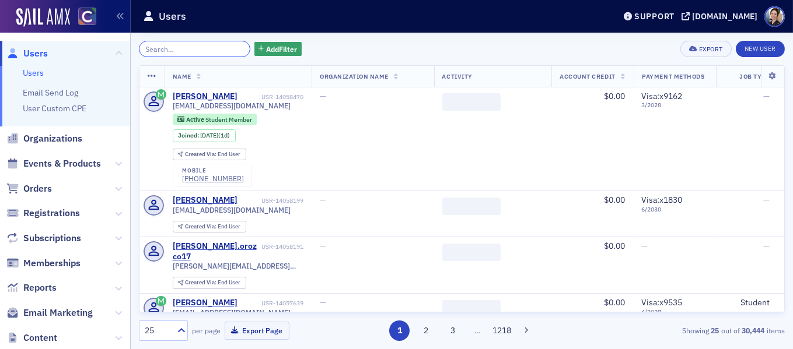  What do you see at coordinates (31, 338) in the screenshot?
I see `a: Content` at bounding box center [31, 338].